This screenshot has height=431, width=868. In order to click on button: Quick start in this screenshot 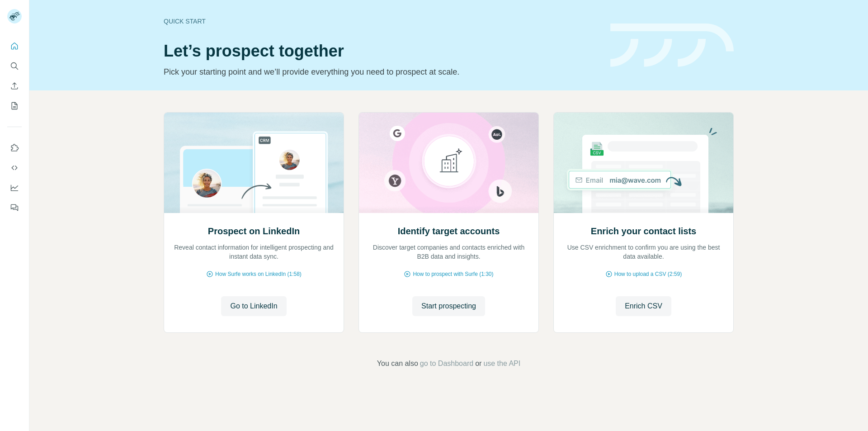, I will do `click(15, 46)`.